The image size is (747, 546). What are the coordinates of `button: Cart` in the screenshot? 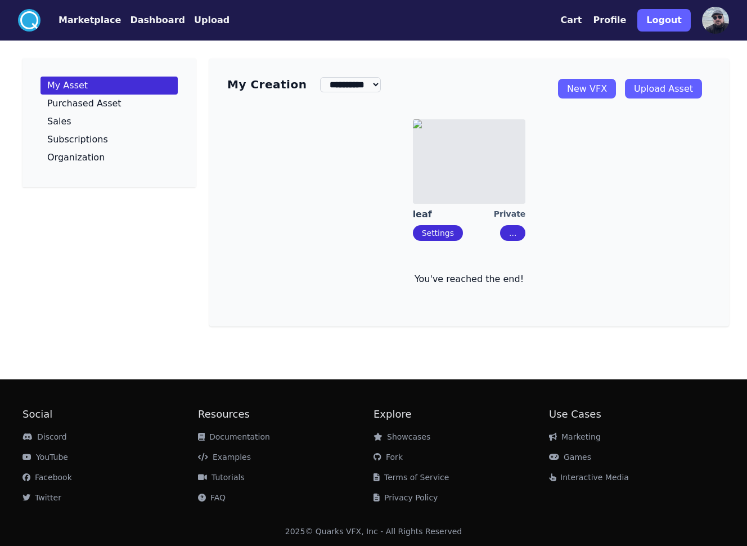 It's located at (571, 20).